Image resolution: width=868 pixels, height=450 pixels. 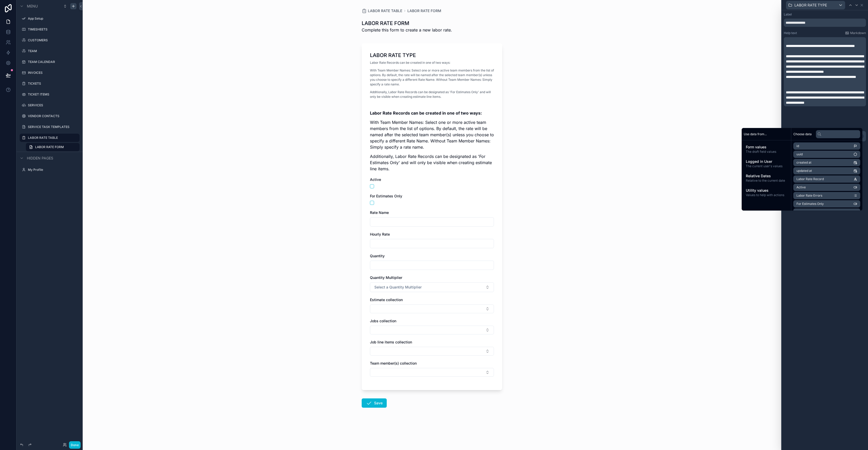 I want to click on span: Form values, so click(x=767, y=147).